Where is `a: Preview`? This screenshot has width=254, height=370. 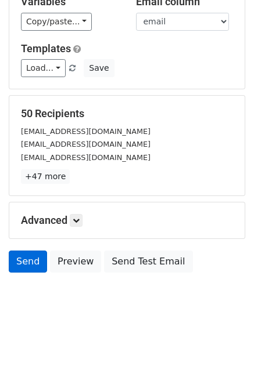 a: Preview is located at coordinates (75, 262).